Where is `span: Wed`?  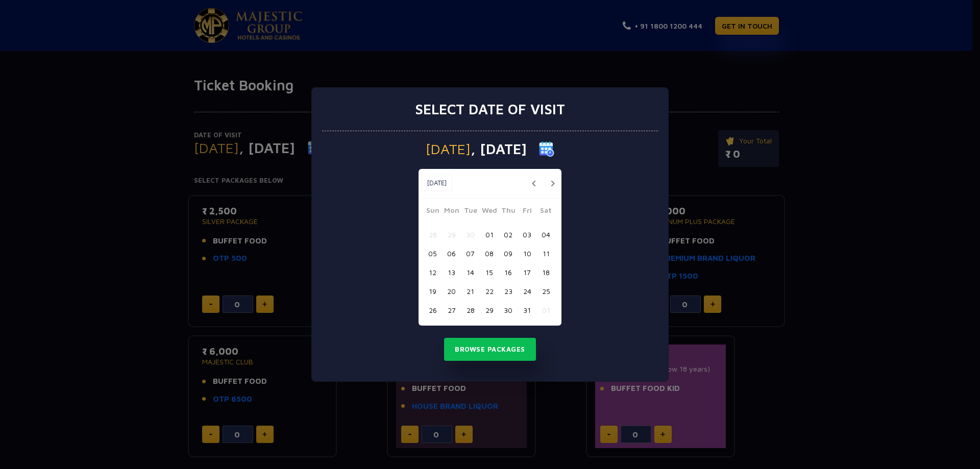 span: Wed is located at coordinates (489, 212).